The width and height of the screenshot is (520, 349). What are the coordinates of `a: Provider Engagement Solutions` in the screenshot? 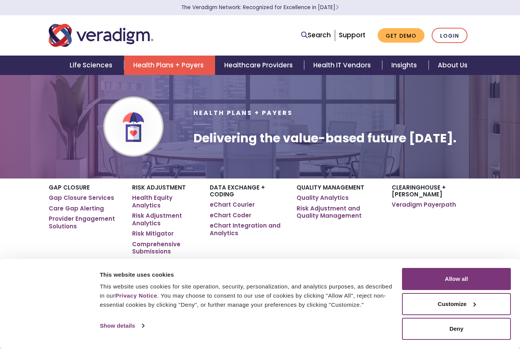 It's located at (84, 222).